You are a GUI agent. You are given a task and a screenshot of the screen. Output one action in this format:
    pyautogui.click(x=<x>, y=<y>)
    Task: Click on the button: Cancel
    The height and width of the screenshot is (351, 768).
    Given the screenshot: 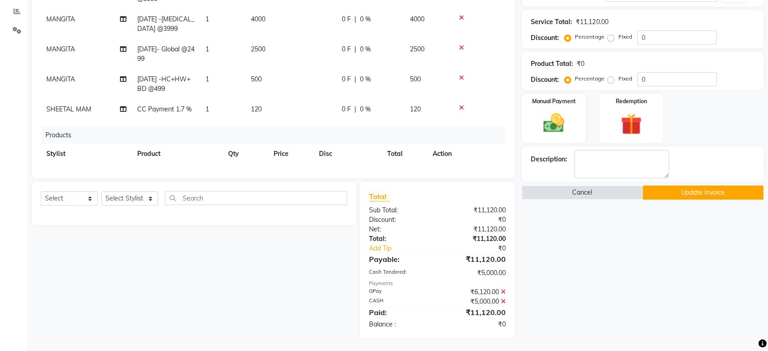 What is the action you would take?
    pyautogui.click(x=582, y=192)
    